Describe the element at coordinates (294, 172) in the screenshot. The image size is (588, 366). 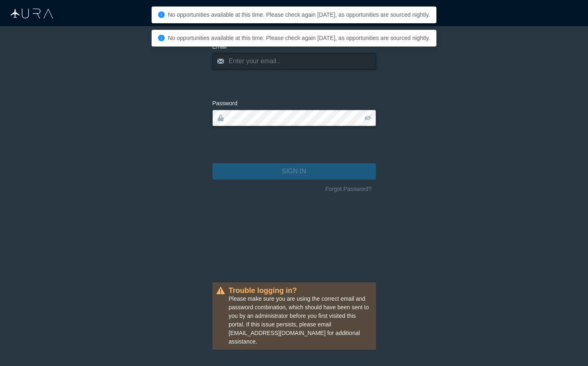
I see `button: SIGN IN` at that location.